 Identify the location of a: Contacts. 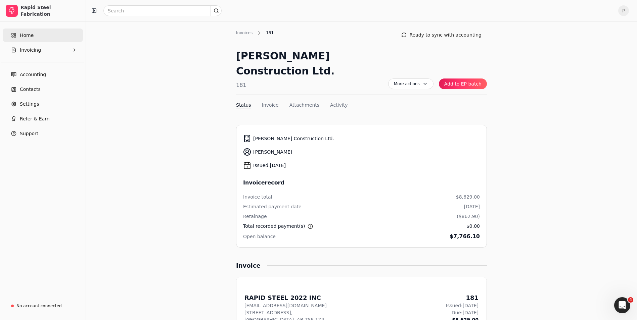
(43, 89).